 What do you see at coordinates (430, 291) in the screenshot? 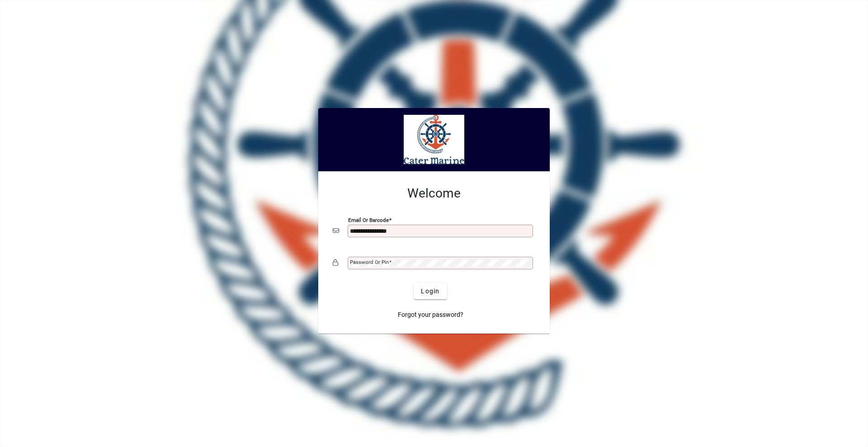
I see `button: Login` at bounding box center [430, 291].